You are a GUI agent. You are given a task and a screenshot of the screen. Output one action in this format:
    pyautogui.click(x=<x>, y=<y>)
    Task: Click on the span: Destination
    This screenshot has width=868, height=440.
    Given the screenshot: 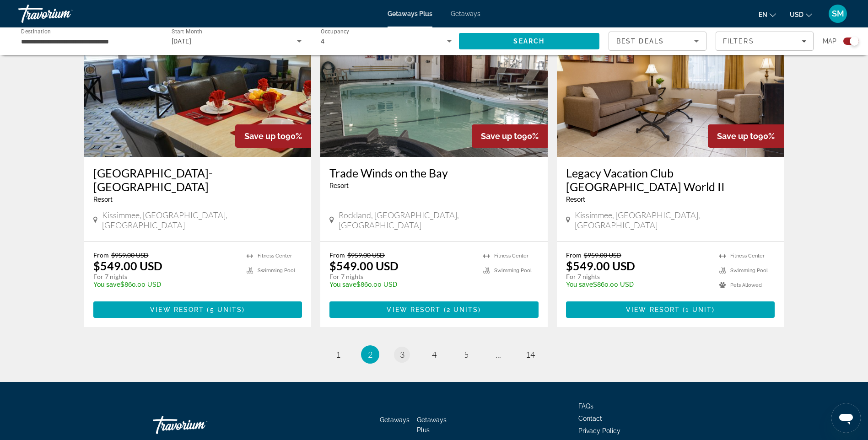 What is the action you would take?
    pyautogui.click(x=36, y=31)
    